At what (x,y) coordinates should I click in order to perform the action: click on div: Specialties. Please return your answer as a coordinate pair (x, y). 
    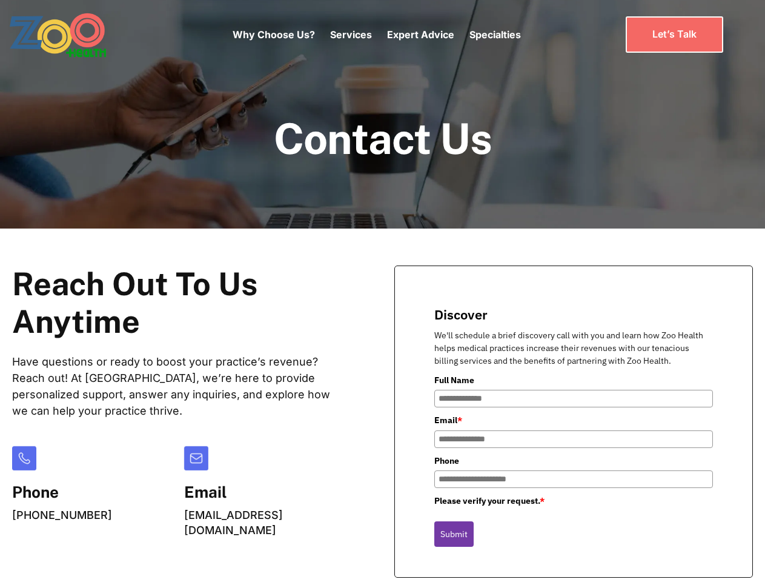
    Looking at the image, I should click on (495, 35).